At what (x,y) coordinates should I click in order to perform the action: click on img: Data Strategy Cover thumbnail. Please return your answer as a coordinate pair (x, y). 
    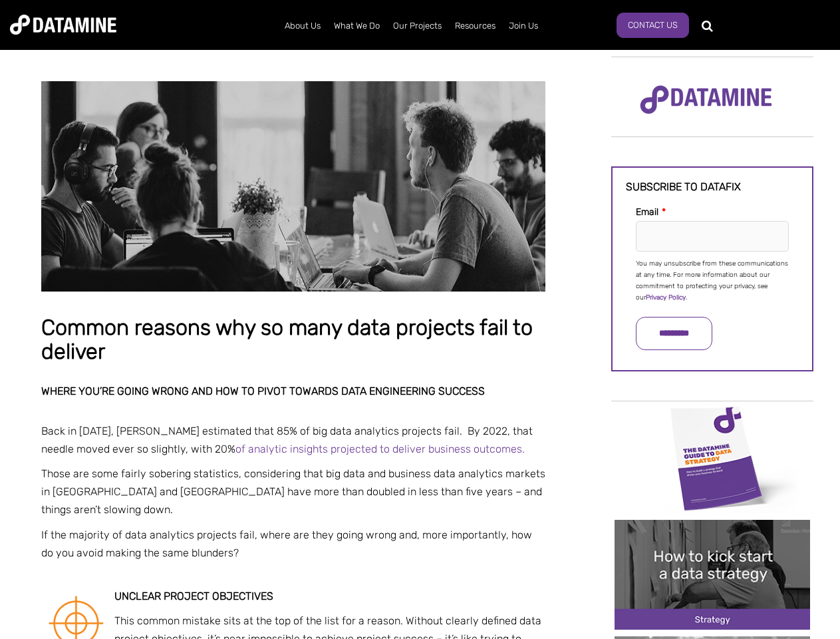
    Looking at the image, I should click on (712, 457).